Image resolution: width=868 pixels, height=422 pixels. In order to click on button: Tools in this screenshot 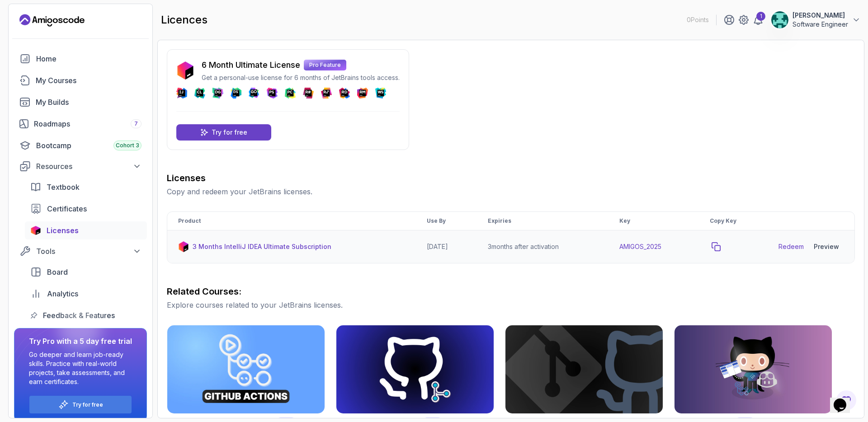, I will do `click(81, 251)`.